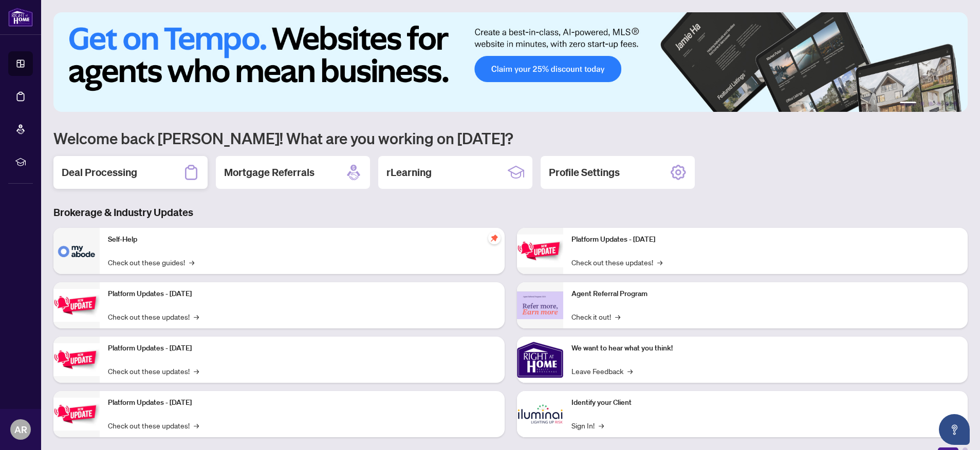 This screenshot has height=450, width=980. What do you see at coordinates (495, 239) in the screenshot?
I see `span: pushpin` at bounding box center [495, 239].